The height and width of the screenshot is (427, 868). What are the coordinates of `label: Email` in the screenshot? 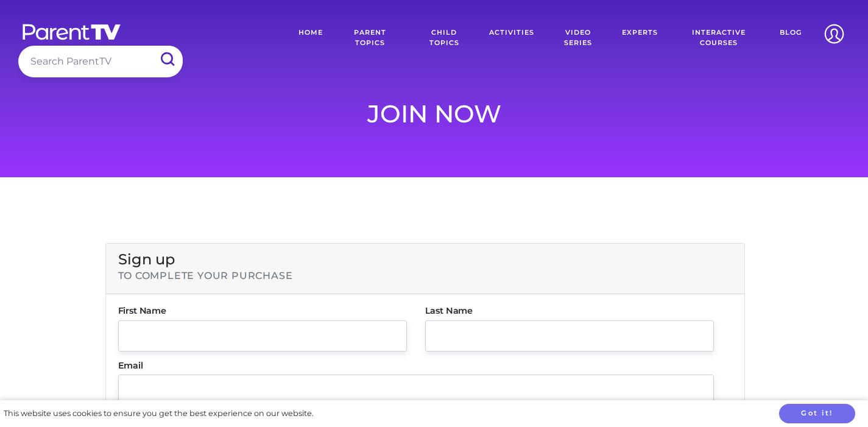 It's located at (416, 366).